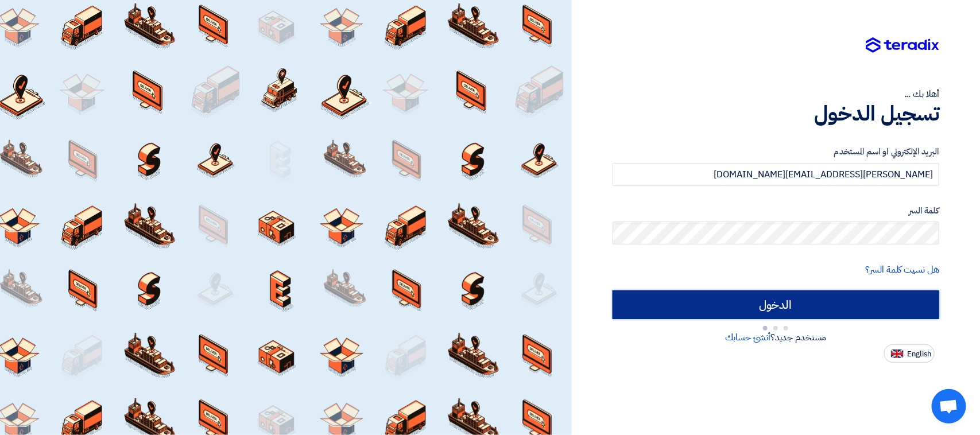 The width and height of the screenshot is (980, 435). Describe the element at coordinates (910, 353) in the screenshot. I see `button: English` at that location.